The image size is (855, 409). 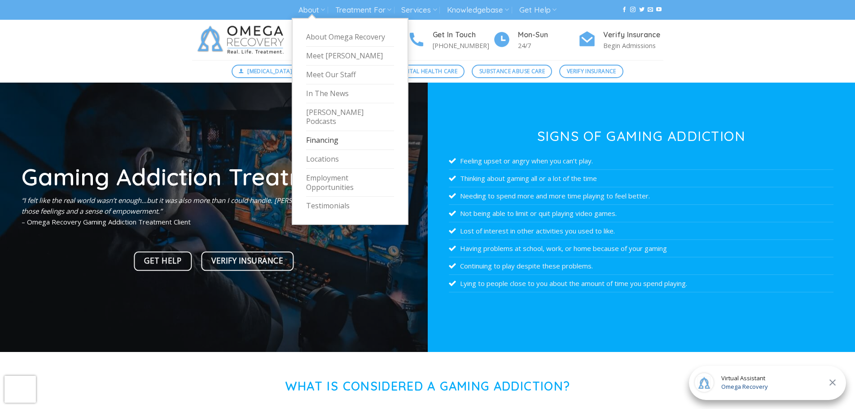 I want to click on h1: Gaming Addiction Treatment, so click(x=214, y=176).